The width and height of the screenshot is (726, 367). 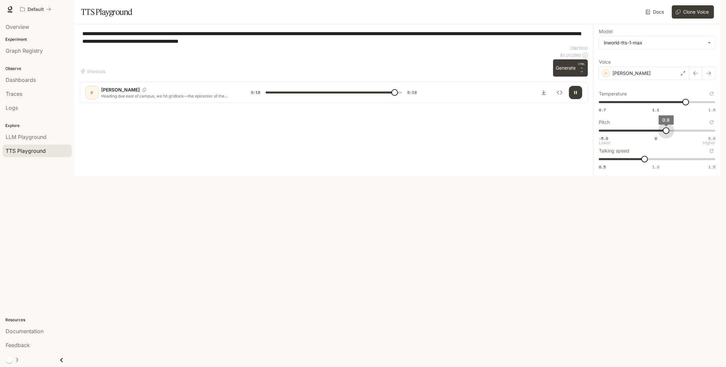 I want to click on p: Higher, so click(x=709, y=143).